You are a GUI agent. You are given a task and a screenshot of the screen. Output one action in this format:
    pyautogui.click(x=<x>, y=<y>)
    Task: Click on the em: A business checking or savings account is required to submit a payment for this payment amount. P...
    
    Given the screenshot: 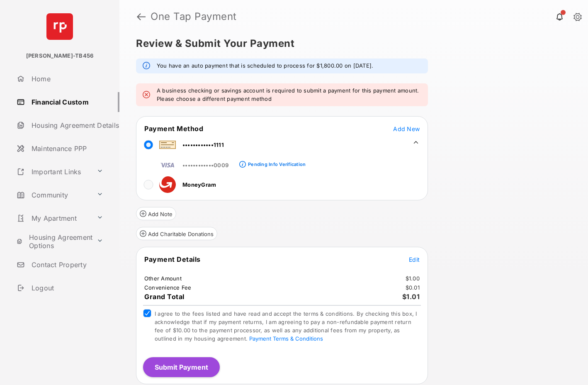 What is the action you would take?
    pyautogui.click(x=289, y=95)
    